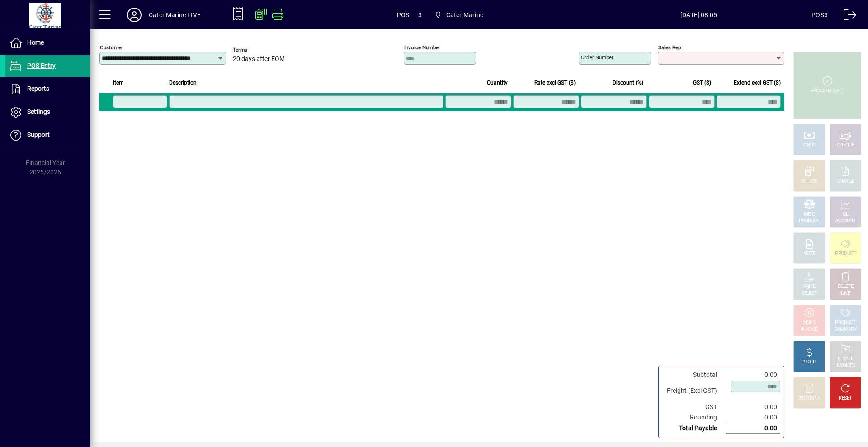 This screenshot has width=868, height=447. I want to click on div: SELECT, so click(809, 294).